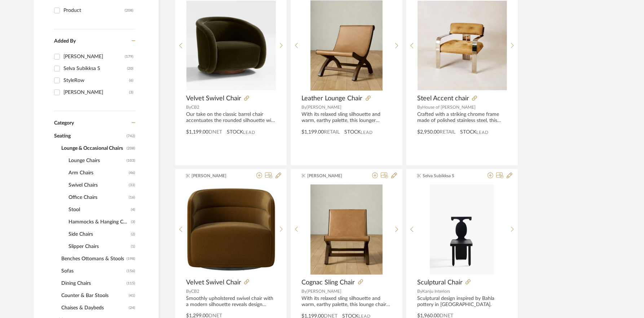 This screenshot has width=644, height=318. I want to click on span: Lounge & Occasional Chairs, so click(93, 148).